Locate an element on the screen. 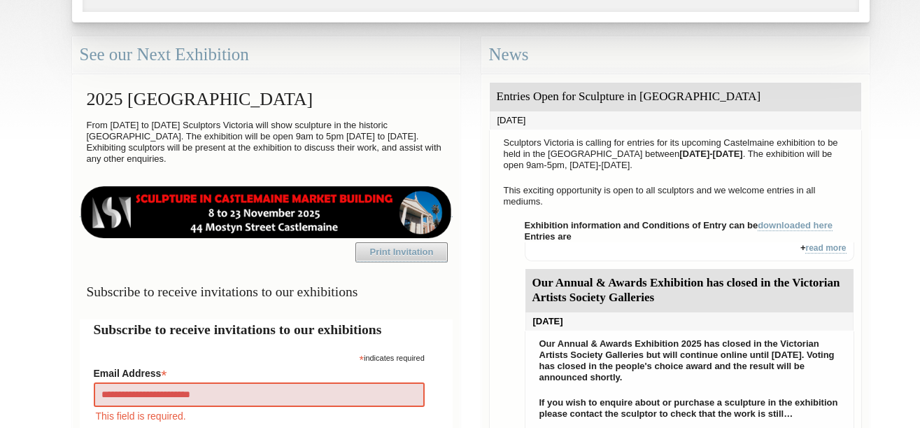  p: Our Annual & Awards Exhibition 2025 has closed in the Victorian Artists Society Galleries but wil... is located at coordinates (689, 360).